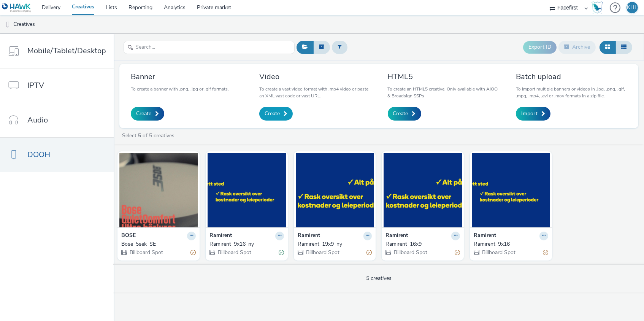  Describe the element at coordinates (159, 244) in the screenshot. I see `a: Bose_5sek_SE` at that location.